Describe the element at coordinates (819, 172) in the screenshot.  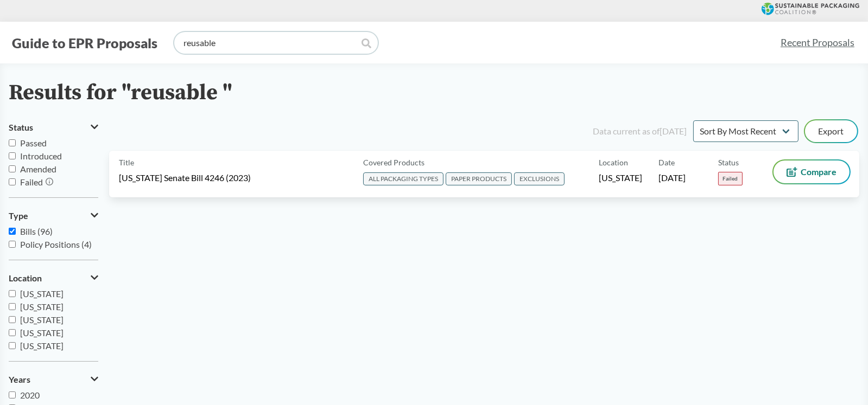
I see `span: Compare` at that location.